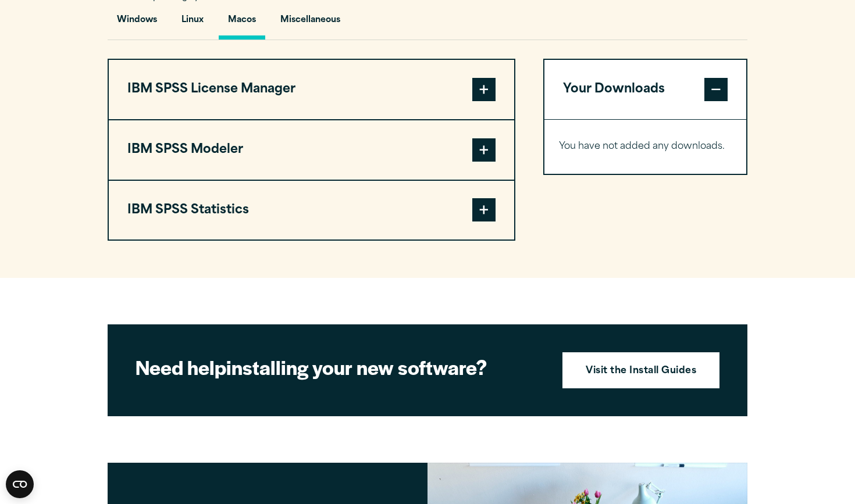 This screenshot has width=855, height=504. Describe the element at coordinates (641, 371) in the screenshot. I see `a: Visit the Install Guides` at that location.